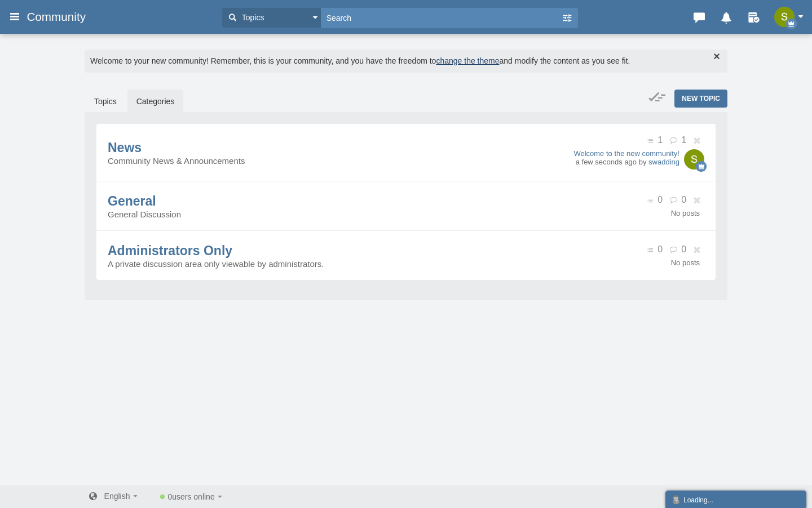 The width and height of the screenshot is (812, 508). I want to click on a: Categories, so click(156, 101).